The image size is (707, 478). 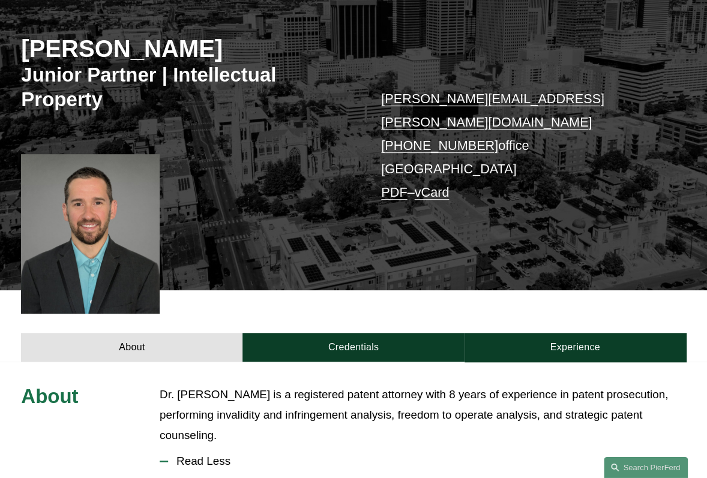 I want to click on a: vCard, so click(x=431, y=192).